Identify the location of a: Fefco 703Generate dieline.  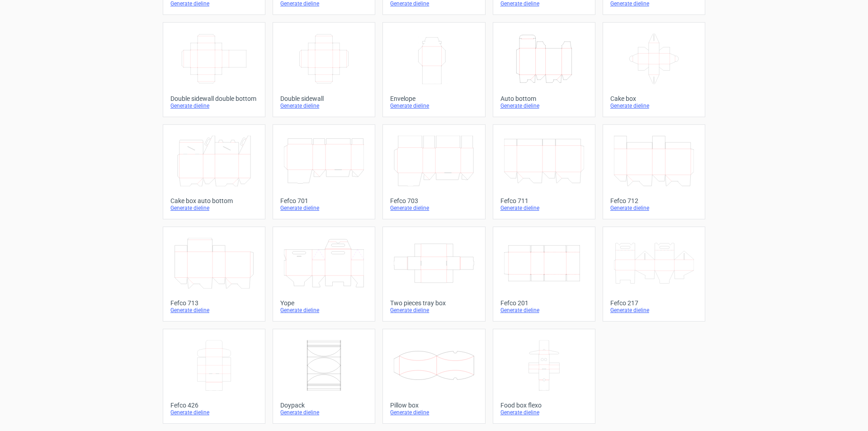
(433, 172).